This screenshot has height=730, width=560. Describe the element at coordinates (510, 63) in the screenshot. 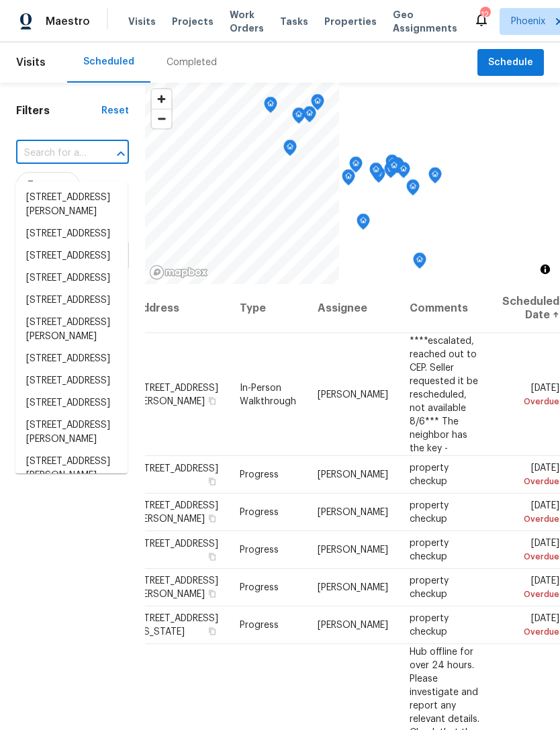

I see `button: Schedule` at that location.